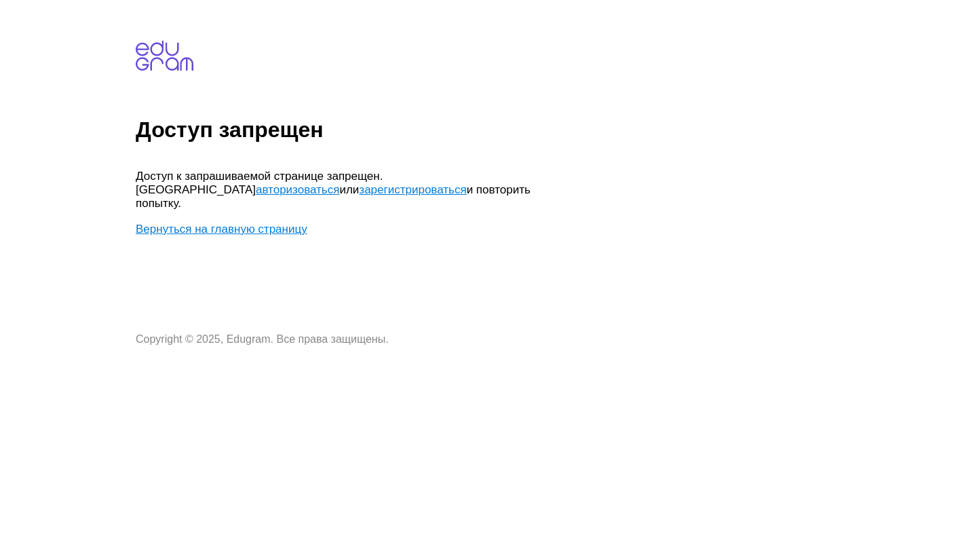 This screenshot has height=560, width=977. What do you see at coordinates (339, 339) in the screenshot?
I see `p: Copyright © 2025, Edugram. Все права защищены.` at bounding box center [339, 339].